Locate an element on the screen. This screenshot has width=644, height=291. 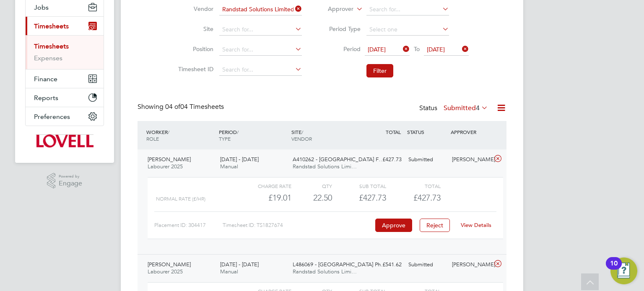
label: Timesheet ID is located at coordinates (194, 69).